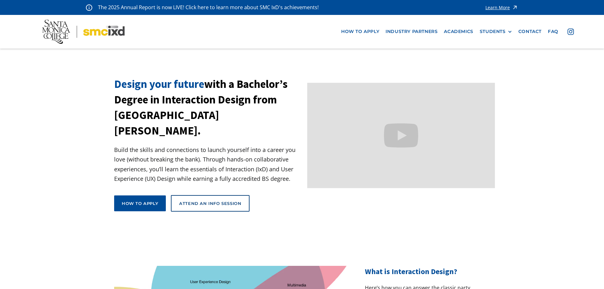 This screenshot has width=604, height=289. I want to click on h2: What is Interaction Design?, so click(428, 272).